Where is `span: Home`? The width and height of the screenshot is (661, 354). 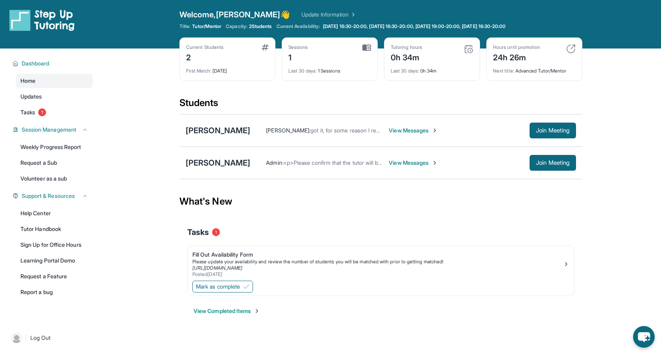
span: Home is located at coordinates (28, 81).